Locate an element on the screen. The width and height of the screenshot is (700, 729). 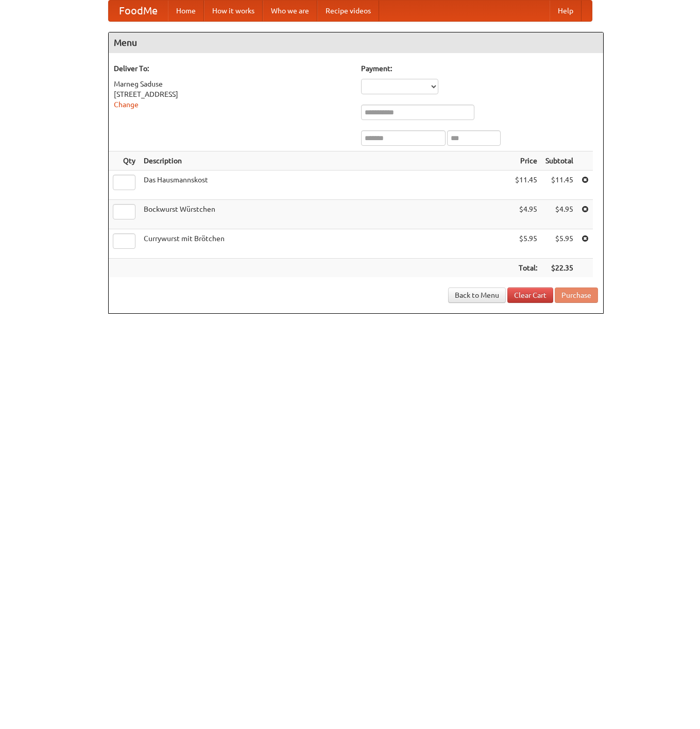
td: Bockwurst Würstchen is located at coordinates (324, 214).